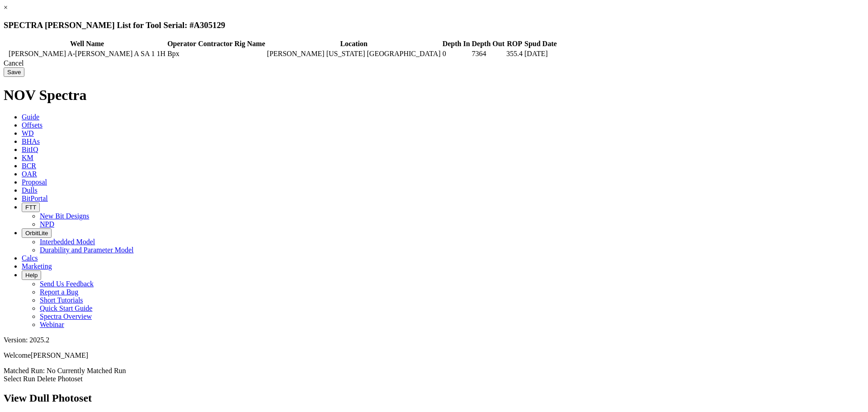 This screenshot has width=868, height=412. I want to click on span: BCR, so click(29, 166).